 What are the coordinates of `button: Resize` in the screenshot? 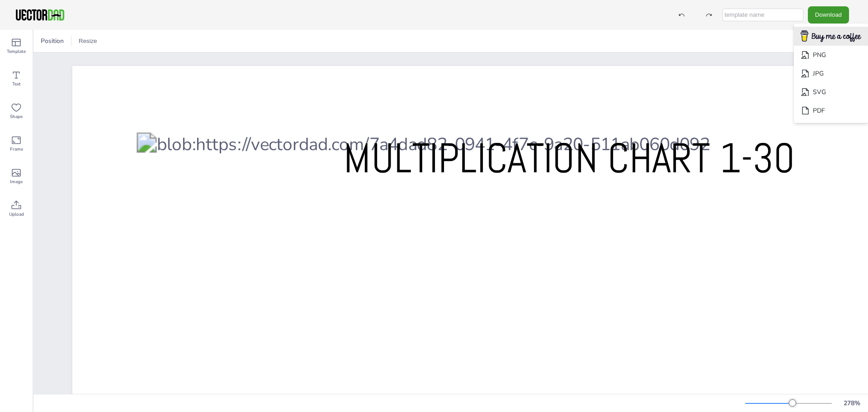 It's located at (88, 41).